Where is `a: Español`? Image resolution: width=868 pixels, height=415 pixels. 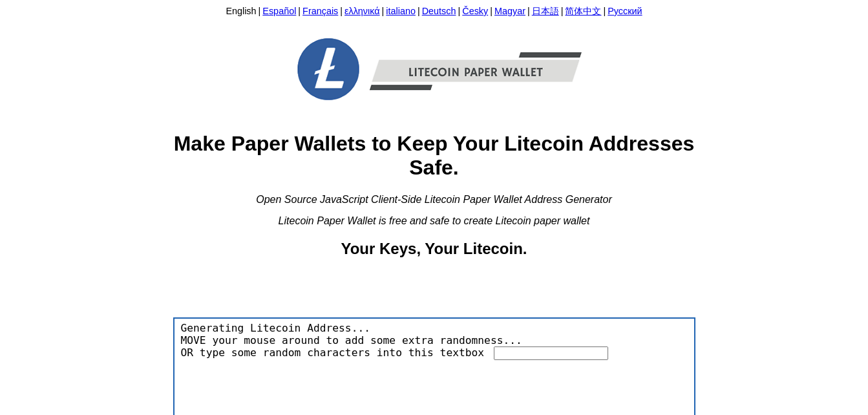 a: Español is located at coordinates (280, 11).